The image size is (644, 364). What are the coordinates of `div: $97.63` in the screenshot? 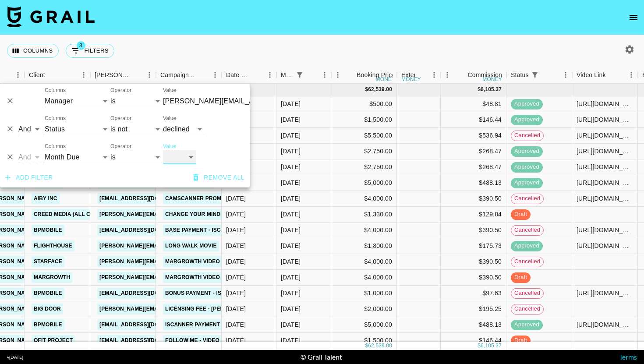 It's located at (473, 294).